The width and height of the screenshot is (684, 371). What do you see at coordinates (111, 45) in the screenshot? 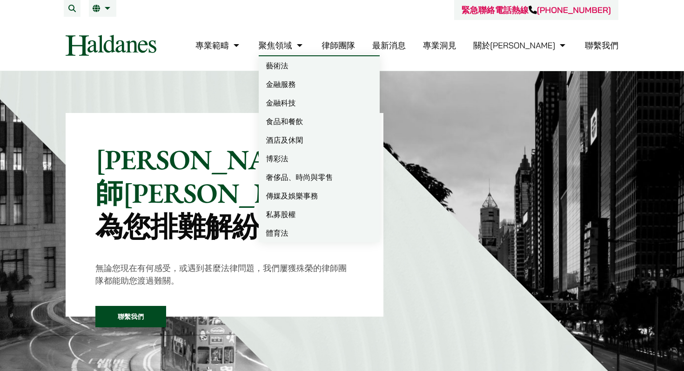
I see `img: Logo of Haldanes` at bounding box center [111, 45].